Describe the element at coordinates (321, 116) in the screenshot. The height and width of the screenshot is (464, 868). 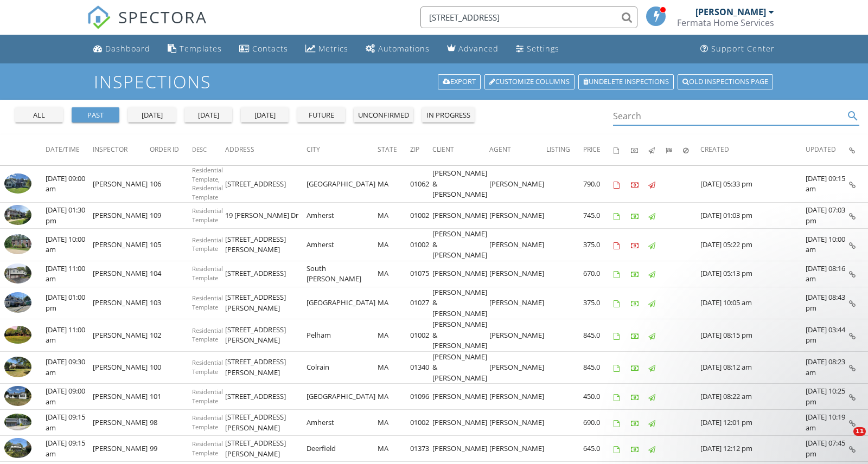
I see `div: future` at that location.